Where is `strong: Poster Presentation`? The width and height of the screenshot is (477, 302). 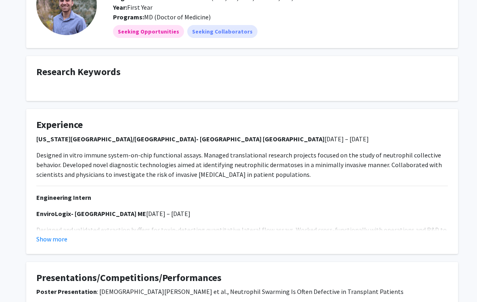
strong: Poster Presentation is located at coordinates (67, 291).